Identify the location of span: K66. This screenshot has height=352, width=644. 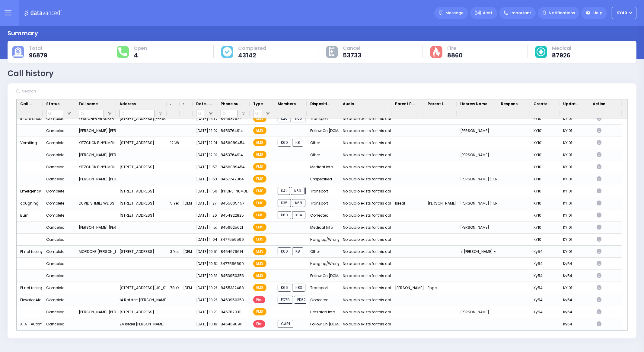
(284, 288).